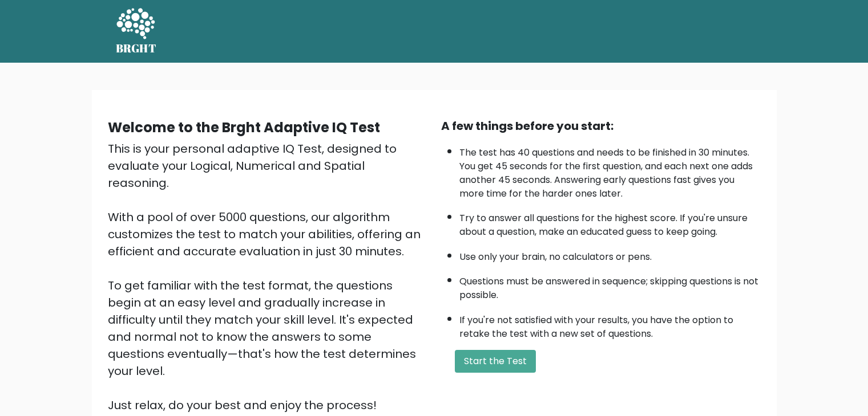  Describe the element at coordinates (610, 255) in the screenshot. I see `li: Use only your brain, no calculators or pens.` at that location.